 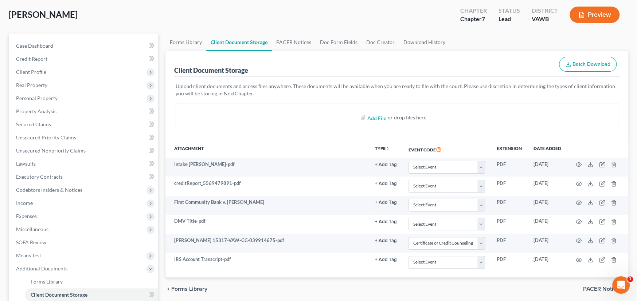 I want to click on a: Doc Form Fields, so click(x=339, y=42).